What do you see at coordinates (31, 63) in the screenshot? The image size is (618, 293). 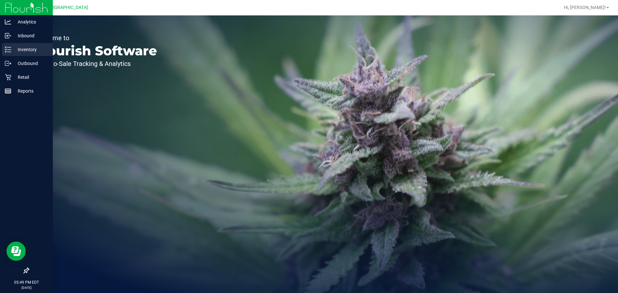 I see `p: Outbound` at bounding box center [31, 63].